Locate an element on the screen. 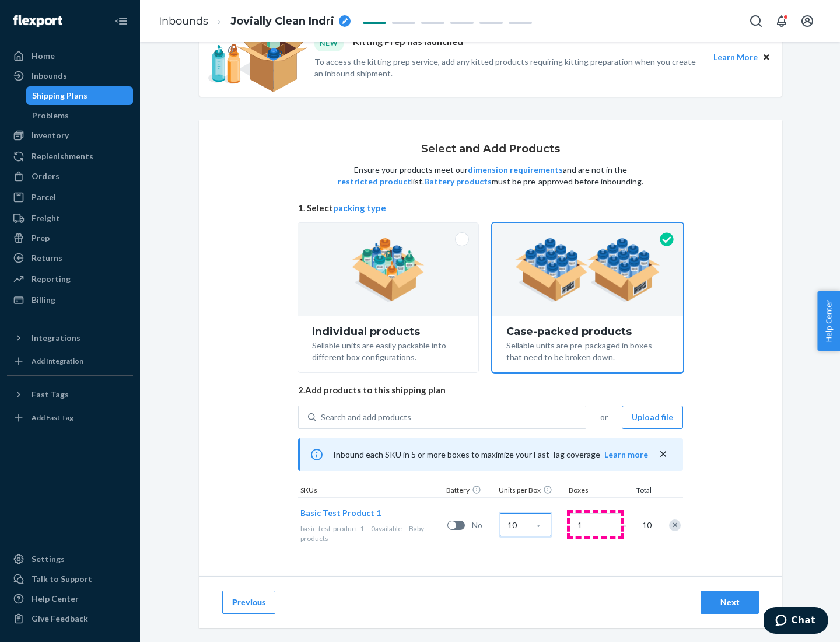 The image size is (840, 642). div: Total is located at coordinates (639, 491).